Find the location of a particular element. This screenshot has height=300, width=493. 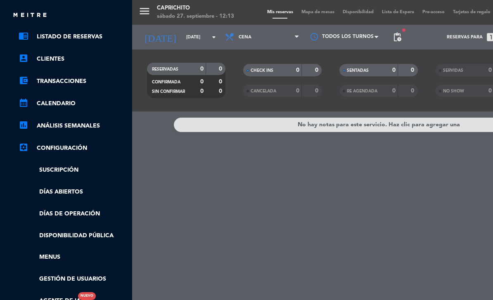

a: Días abiertos is located at coordinates (72, 192).